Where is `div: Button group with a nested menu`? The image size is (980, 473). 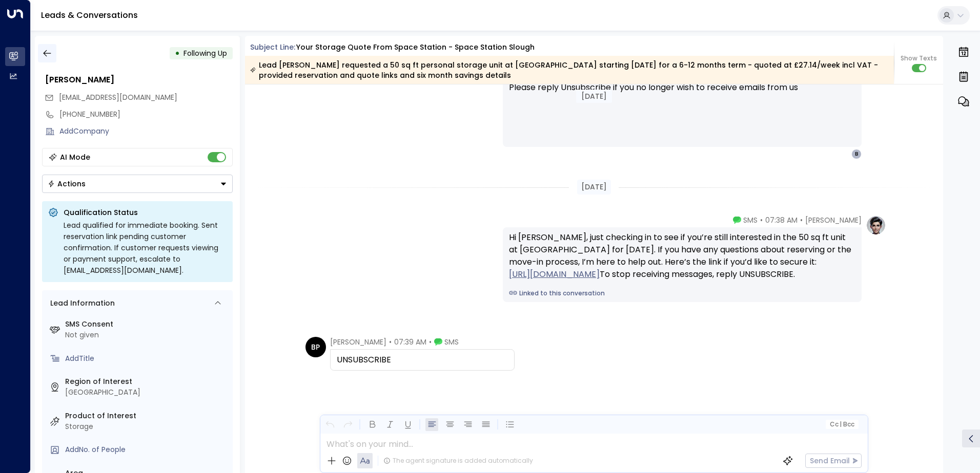
div: Button group with a nested menu is located at coordinates (137, 184).